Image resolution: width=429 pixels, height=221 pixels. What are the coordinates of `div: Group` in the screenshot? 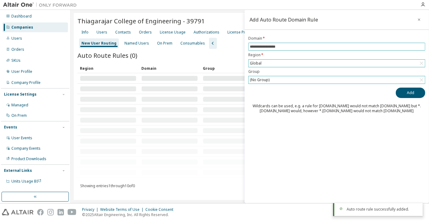 It's located at (304, 68).